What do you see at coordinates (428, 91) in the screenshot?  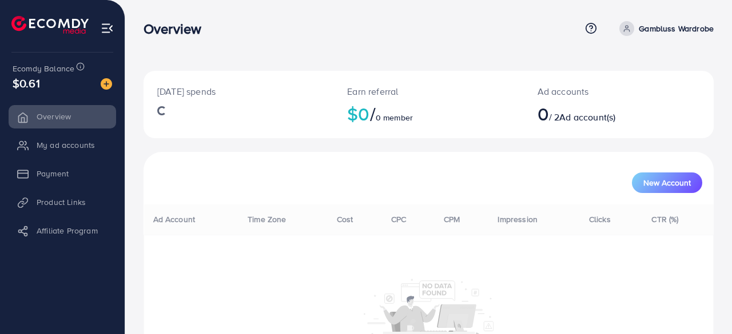 I see `p: Earn referral` at bounding box center [428, 91].